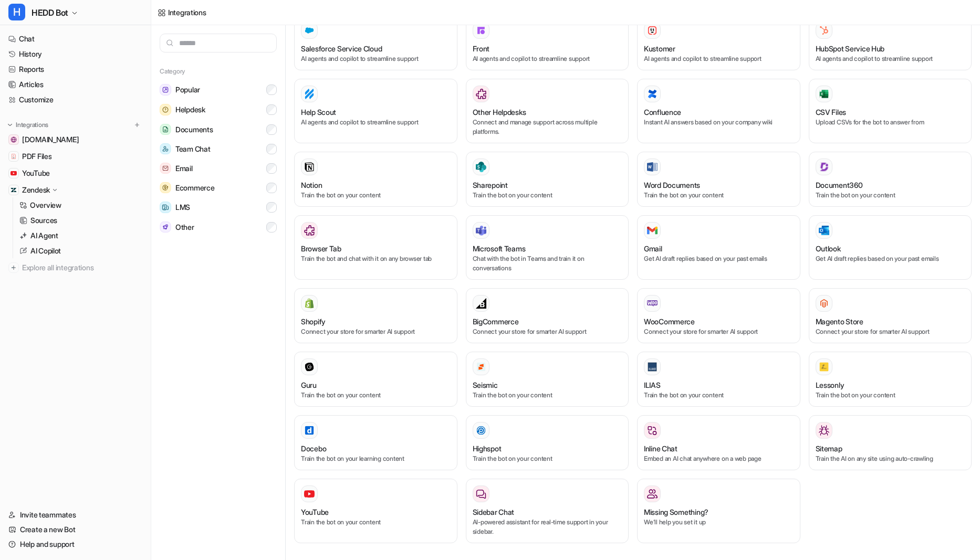 The image size is (980, 560). I want to click on span: Helpdesk, so click(190, 110).